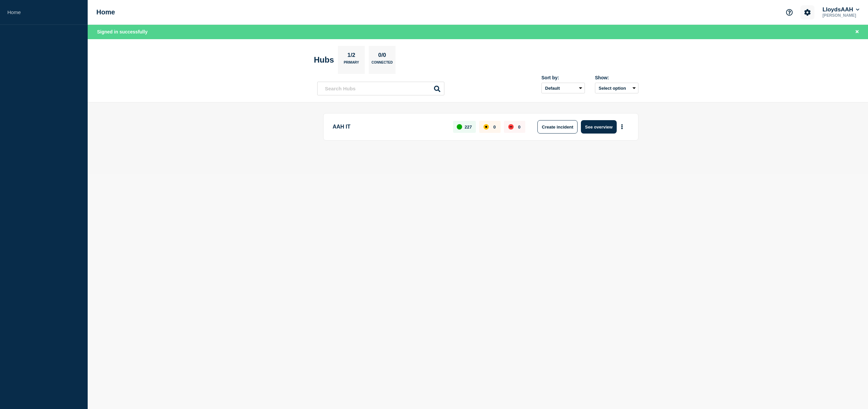 The height and width of the screenshot is (409, 868). Describe the element at coordinates (563, 88) in the screenshot. I see `select: Sort by` at that location.